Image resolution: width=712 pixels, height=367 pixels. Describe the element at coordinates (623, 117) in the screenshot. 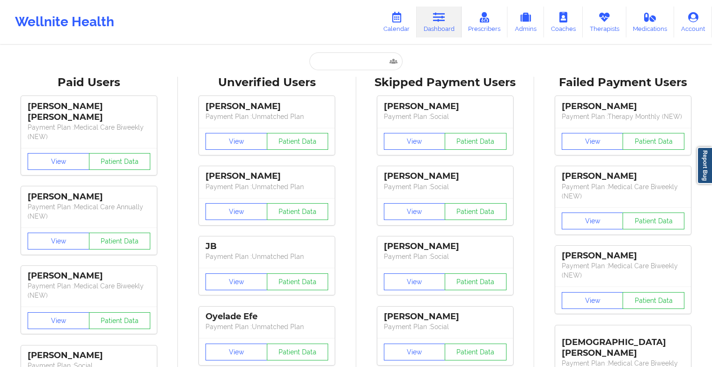

I see `p: Payment Plan : Therapy Monthly (NEW)` at that location.